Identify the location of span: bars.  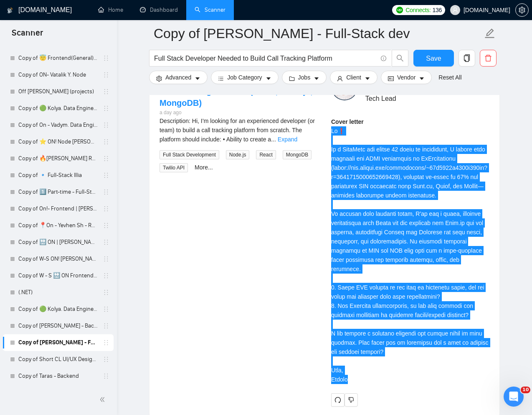
(221, 78).